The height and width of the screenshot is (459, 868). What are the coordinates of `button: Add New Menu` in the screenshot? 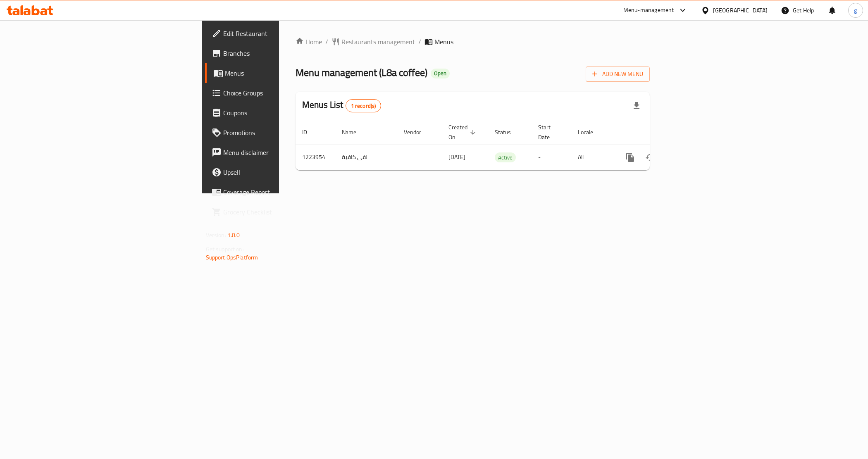 It's located at (618, 74).